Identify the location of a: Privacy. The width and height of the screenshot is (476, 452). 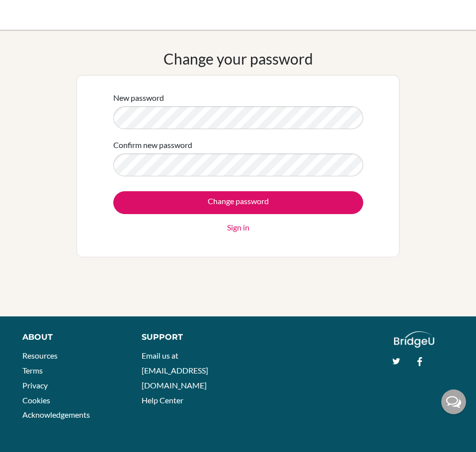
(35, 385).